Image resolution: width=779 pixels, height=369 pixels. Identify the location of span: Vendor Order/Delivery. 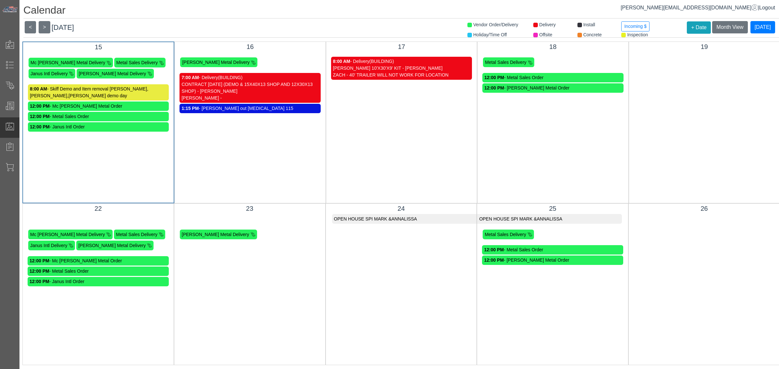
(496, 25).